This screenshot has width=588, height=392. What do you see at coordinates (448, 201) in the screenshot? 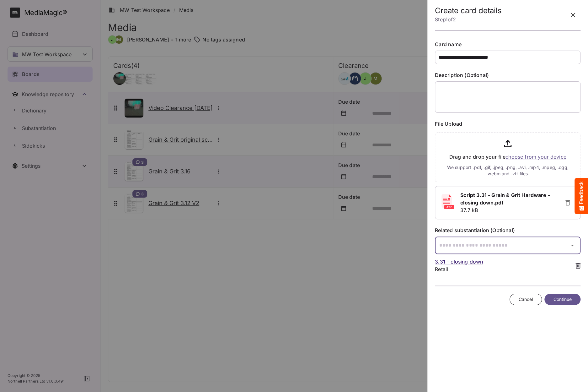
I see `img: pdf.svg` at bounding box center [448, 201].